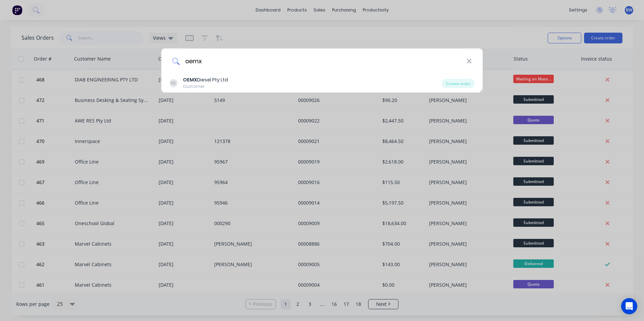 The width and height of the screenshot is (644, 321). I want to click on div: Create order, so click(458, 84).